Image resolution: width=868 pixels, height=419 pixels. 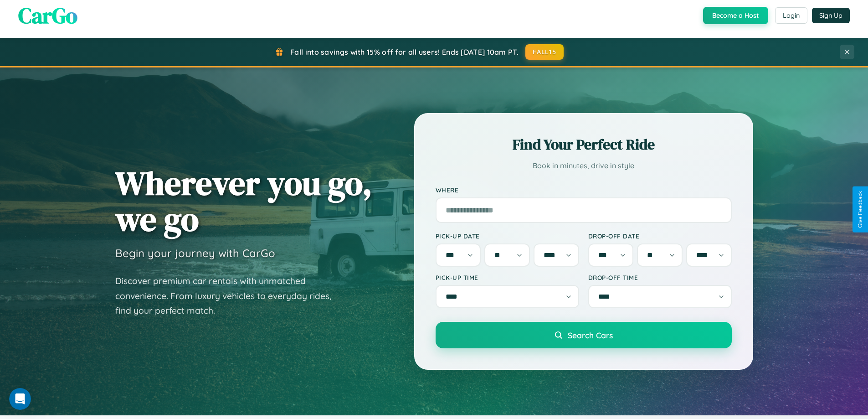 I want to click on label: Drop-off Date, so click(x=660, y=236).